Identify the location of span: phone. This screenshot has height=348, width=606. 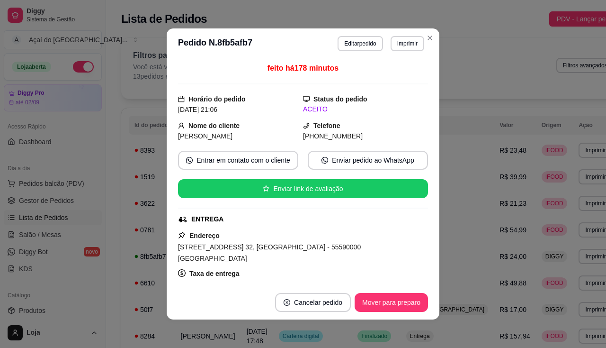
(307, 126).